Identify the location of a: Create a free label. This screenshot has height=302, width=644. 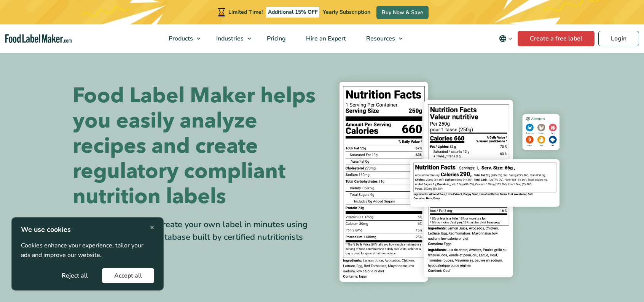
(556, 38).